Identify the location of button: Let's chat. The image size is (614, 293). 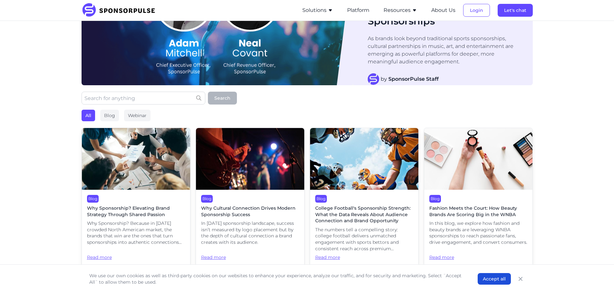
(515, 10).